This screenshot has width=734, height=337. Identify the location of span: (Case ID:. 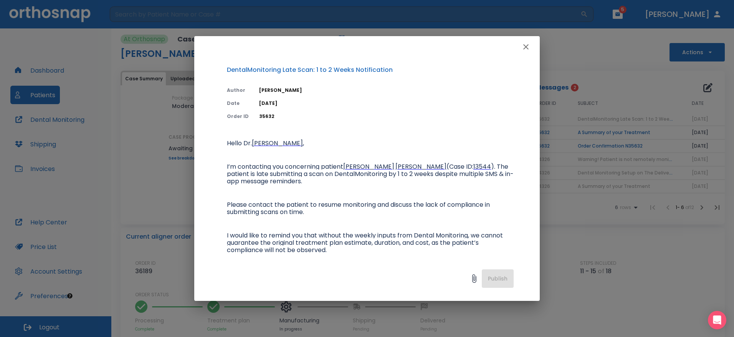
(460, 166).